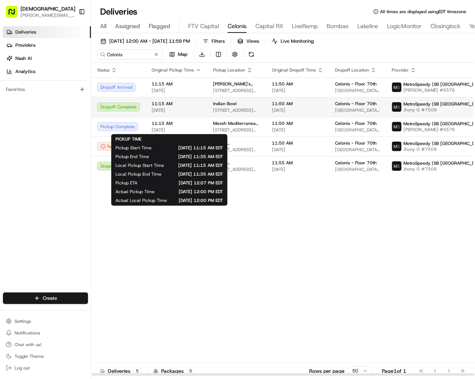 The width and height of the screenshot is (475, 379). What do you see at coordinates (352, 70) in the screenshot?
I see `span: Dropoff Location` at bounding box center [352, 70].